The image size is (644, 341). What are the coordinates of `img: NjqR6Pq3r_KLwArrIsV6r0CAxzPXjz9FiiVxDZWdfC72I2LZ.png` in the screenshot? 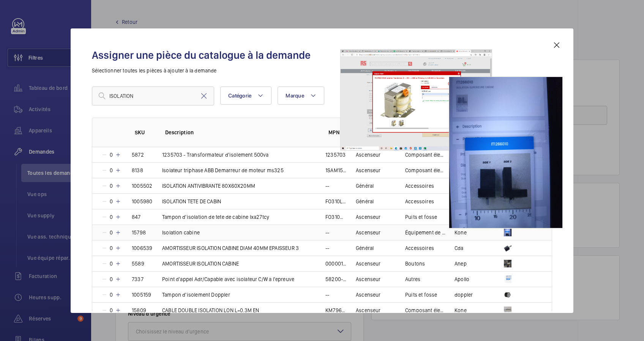 It's located at (508, 248).